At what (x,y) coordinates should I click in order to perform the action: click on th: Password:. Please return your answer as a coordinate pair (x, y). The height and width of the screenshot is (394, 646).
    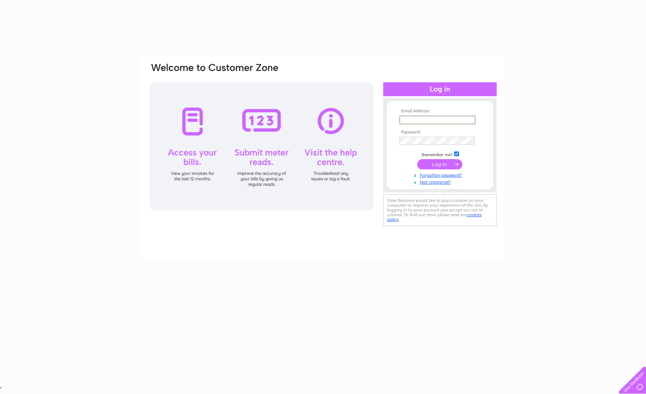
    Looking at the image, I should click on (440, 132).